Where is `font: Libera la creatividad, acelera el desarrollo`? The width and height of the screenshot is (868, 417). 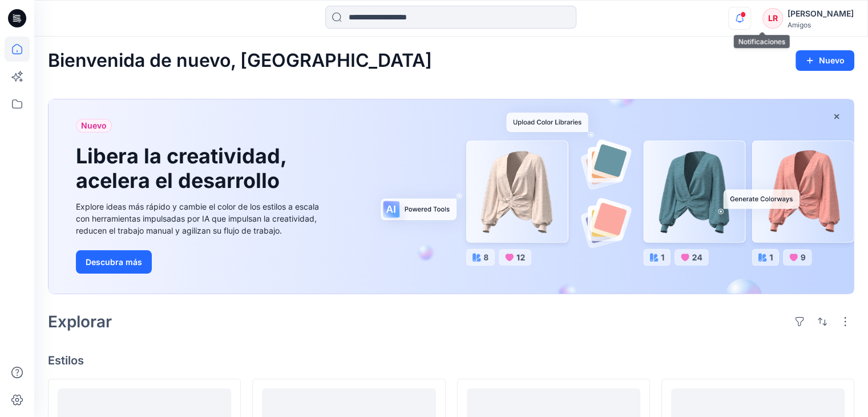
font: Libera la creatividad, acelera el desarrollo is located at coordinates (181, 168).